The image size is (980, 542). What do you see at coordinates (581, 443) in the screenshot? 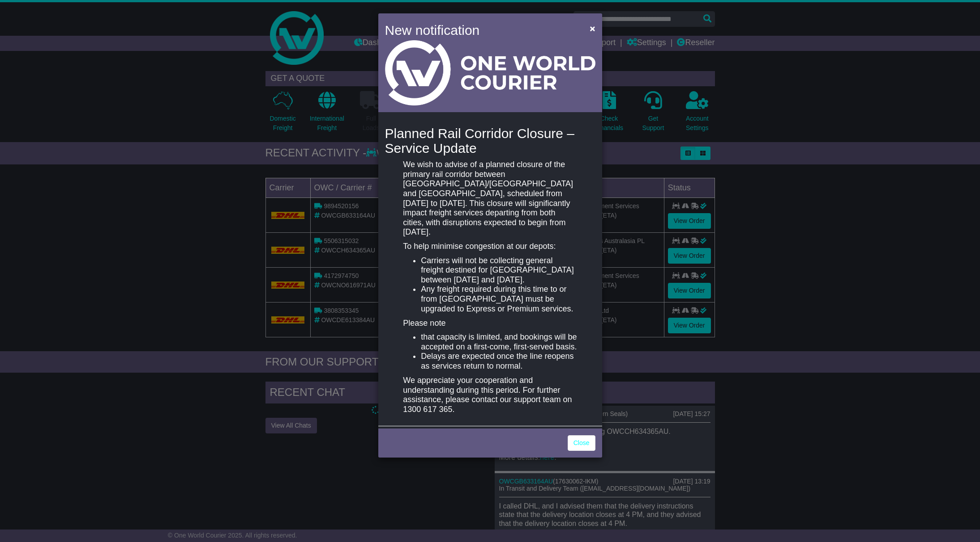
I see `a: Close` at bounding box center [581, 443].